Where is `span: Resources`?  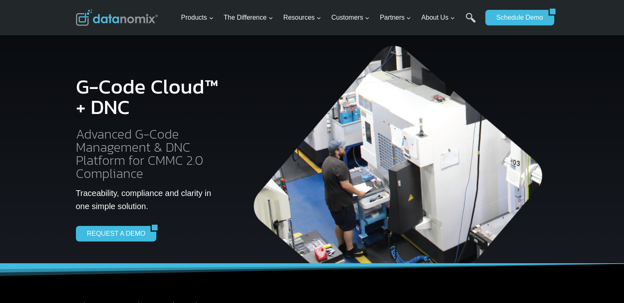
span: Resources is located at coordinates (302, 18).